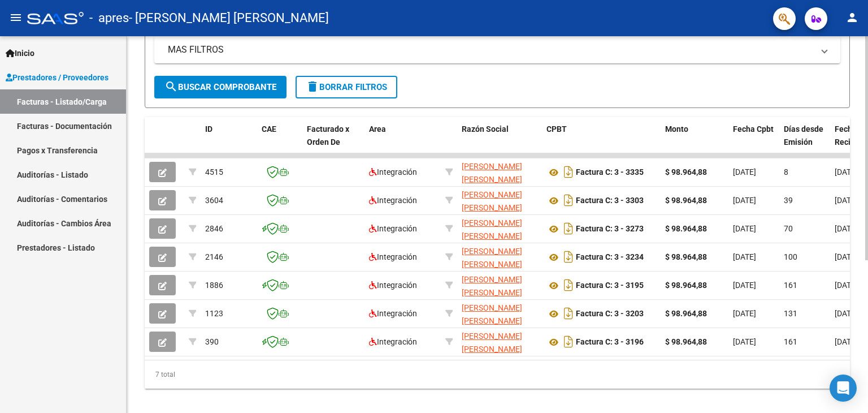  I want to click on span: ID, so click(208, 129).